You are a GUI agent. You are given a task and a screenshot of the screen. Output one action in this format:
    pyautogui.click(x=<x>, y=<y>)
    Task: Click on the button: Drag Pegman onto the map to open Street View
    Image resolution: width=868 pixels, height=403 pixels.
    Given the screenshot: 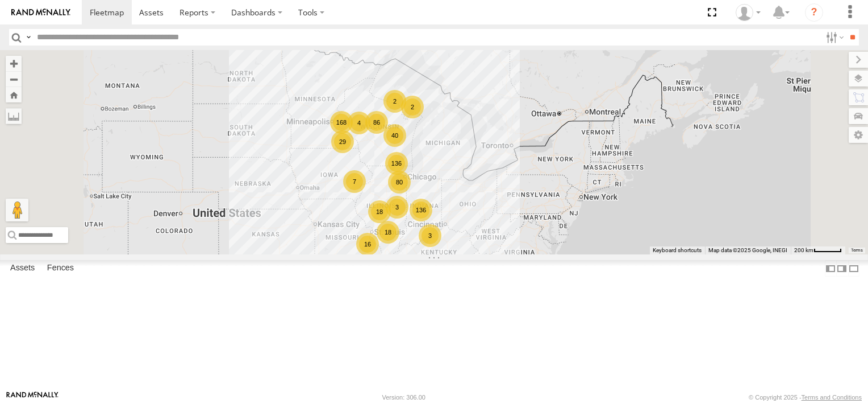 What is the action you would take?
    pyautogui.click(x=17, y=210)
    